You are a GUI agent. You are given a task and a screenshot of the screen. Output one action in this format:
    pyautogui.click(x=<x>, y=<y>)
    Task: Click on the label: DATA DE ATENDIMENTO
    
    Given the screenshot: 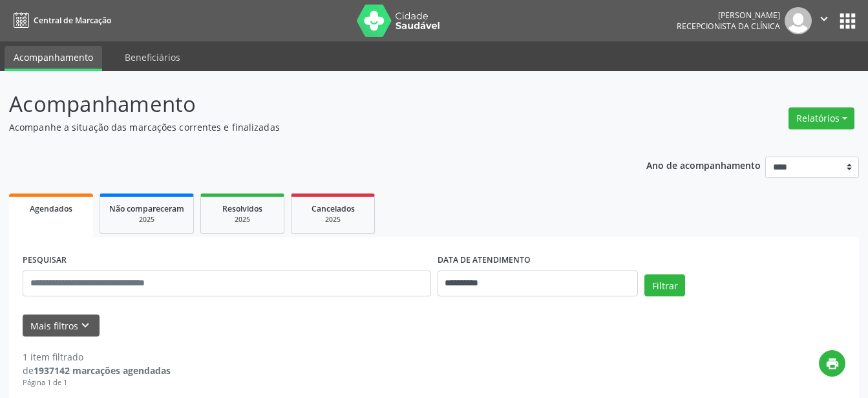 What is the action you would take?
    pyautogui.click(x=484, y=260)
    